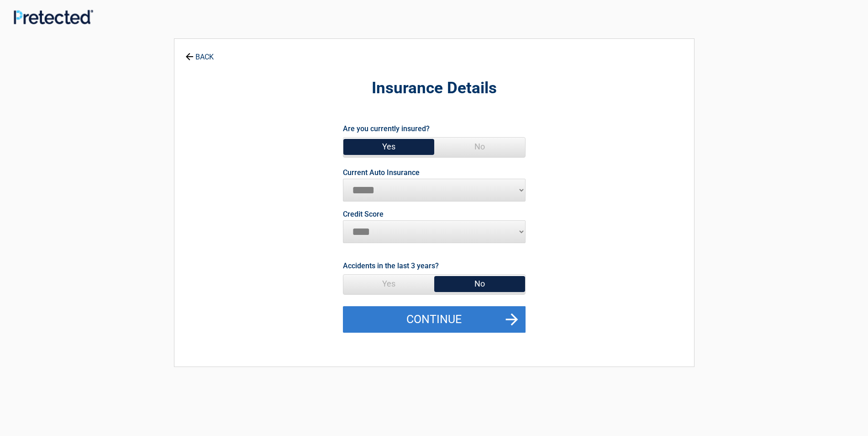 This screenshot has width=868, height=436. What do you see at coordinates (434, 88) in the screenshot?
I see `h2: Insurance Details` at bounding box center [434, 88].